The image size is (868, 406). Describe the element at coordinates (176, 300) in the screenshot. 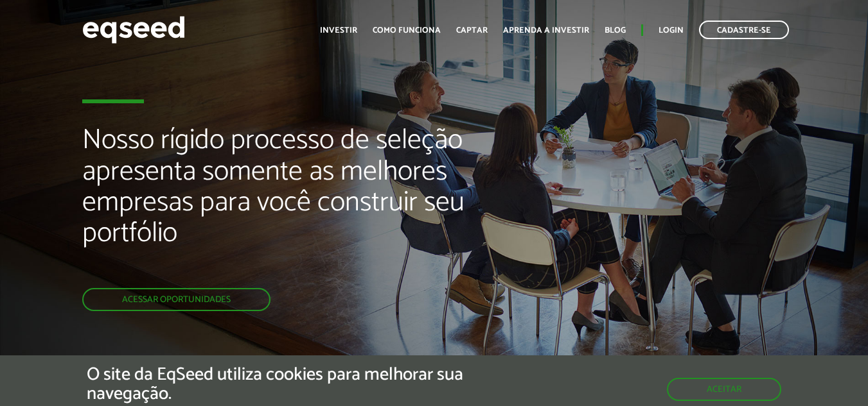

I see `a: Acessar oportunidades` at that location.